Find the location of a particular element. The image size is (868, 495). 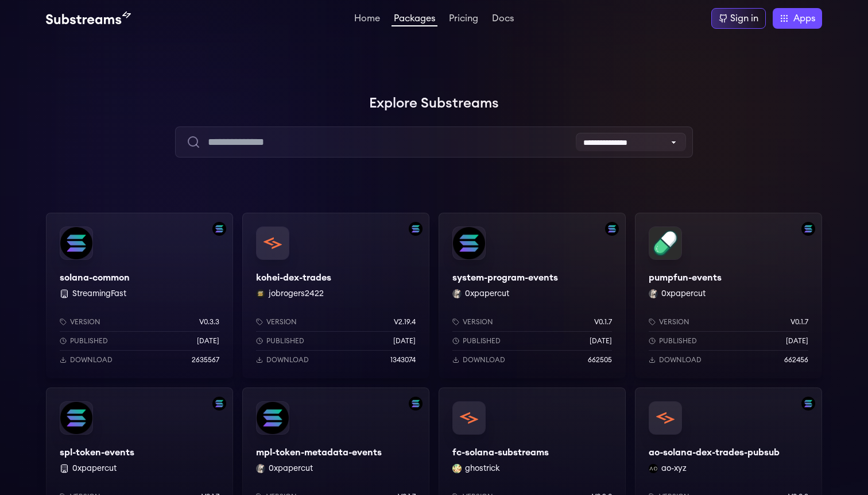

button: ao-xyz is located at coordinates (674, 469).